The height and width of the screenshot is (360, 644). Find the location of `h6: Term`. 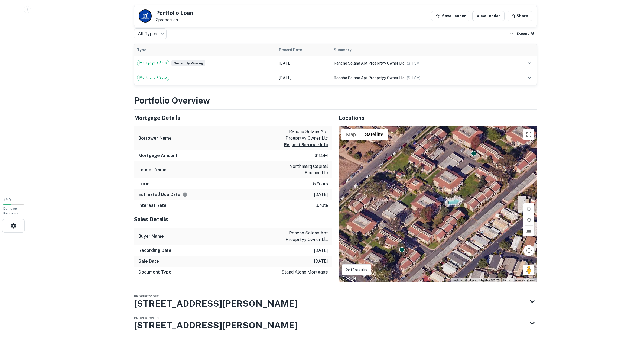

h6: Term is located at coordinates (144, 184).